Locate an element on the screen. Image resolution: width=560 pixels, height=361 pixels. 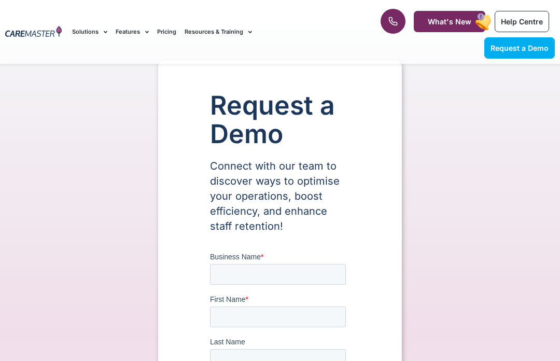
img: CareMaster Logo is located at coordinates (33, 32).